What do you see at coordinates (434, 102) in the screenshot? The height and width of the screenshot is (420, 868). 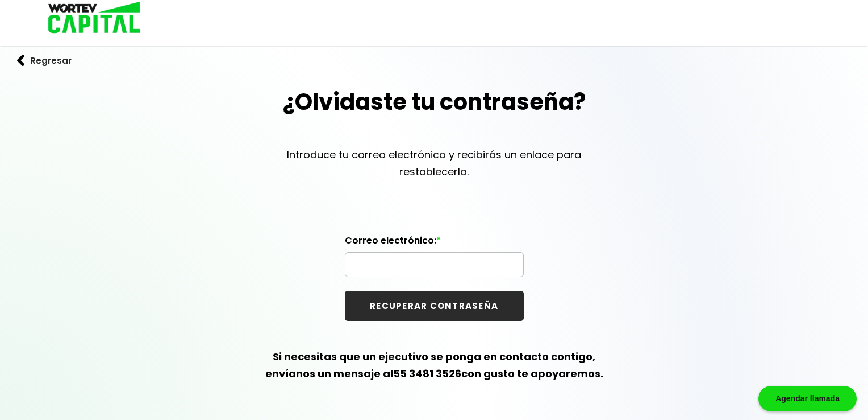 I see `h1: ¿Olvidaste tu contraseña?` at bounding box center [434, 102].